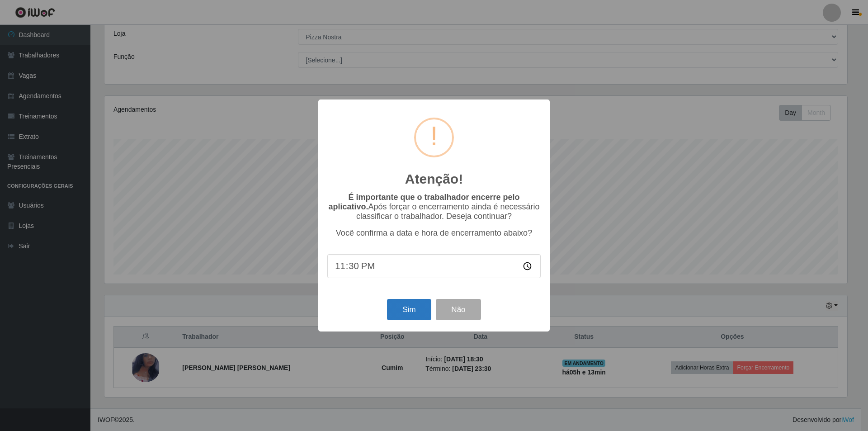 This screenshot has height=431, width=868. Describe the element at coordinates (434, 207) in the screenshot. I see `p: Após forçar o encerramento ainda é necessário classificar o trabalhador. Deseja continuar?` at that location.